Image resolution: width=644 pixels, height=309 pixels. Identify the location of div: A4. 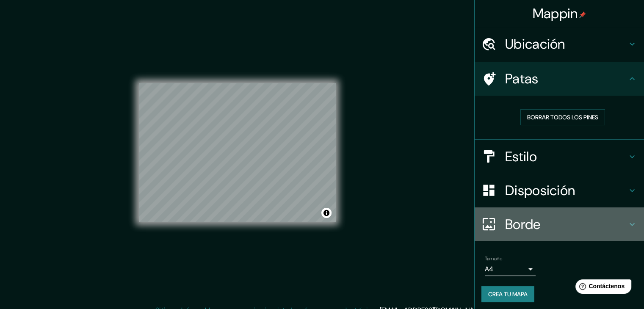
(510, 269).